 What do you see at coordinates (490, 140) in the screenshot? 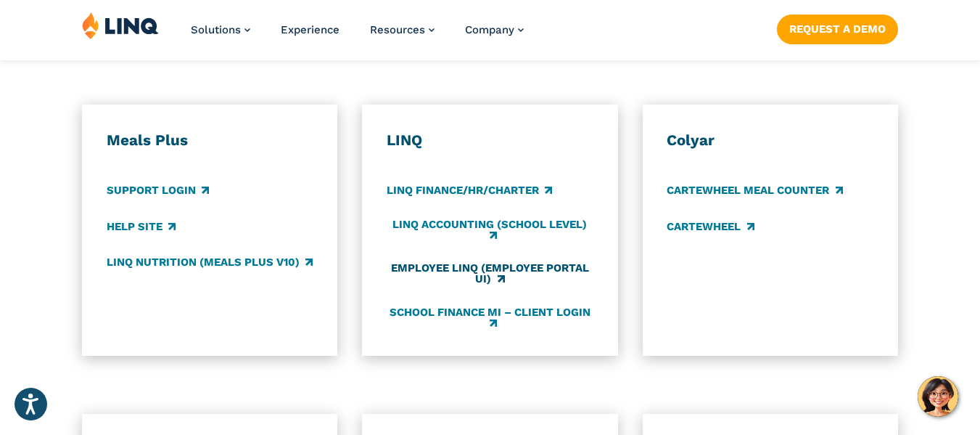
I see `h3: LINQ` at bounding box center [490, 140].